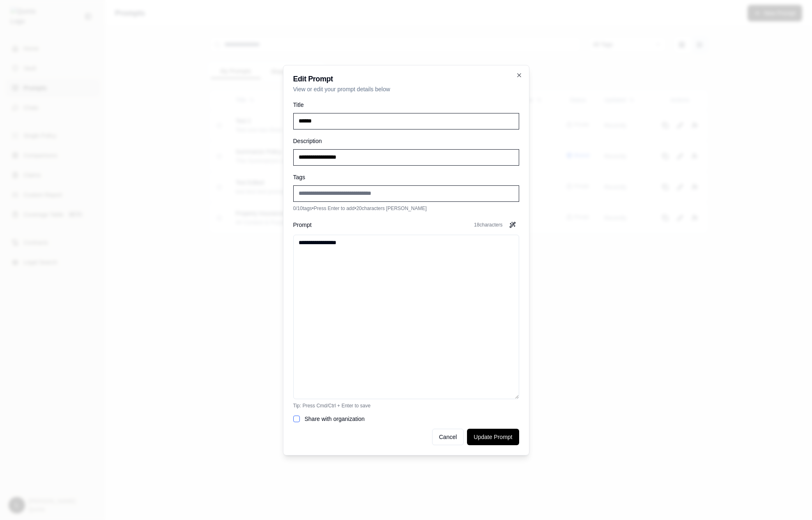 This screenshot has width=812, height=520. Describe the element at coordinates (406, 194) in the screenshot. I see `input: Add new tag` at that location.